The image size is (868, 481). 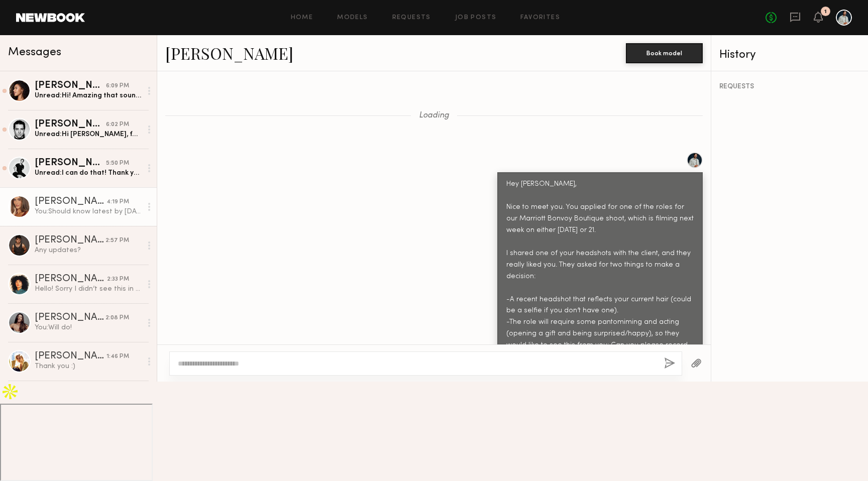 I want to click on div: 6:02 PM, so click(x=117, y=124).